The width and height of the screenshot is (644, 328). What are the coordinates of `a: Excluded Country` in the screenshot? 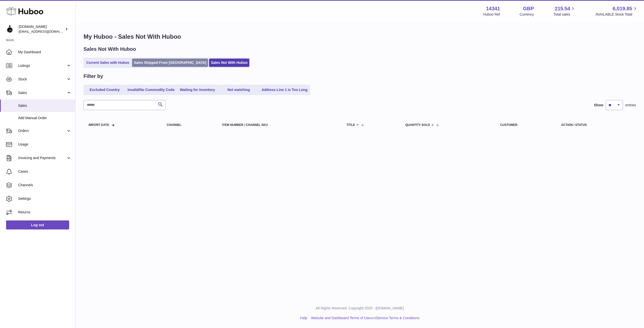 It's located at (105, 90).